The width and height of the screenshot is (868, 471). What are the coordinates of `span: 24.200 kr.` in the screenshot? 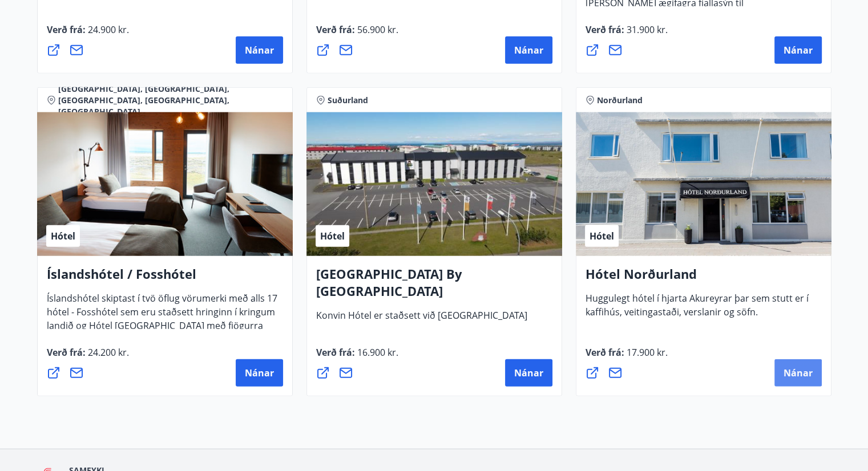 It's located at (107, 353).